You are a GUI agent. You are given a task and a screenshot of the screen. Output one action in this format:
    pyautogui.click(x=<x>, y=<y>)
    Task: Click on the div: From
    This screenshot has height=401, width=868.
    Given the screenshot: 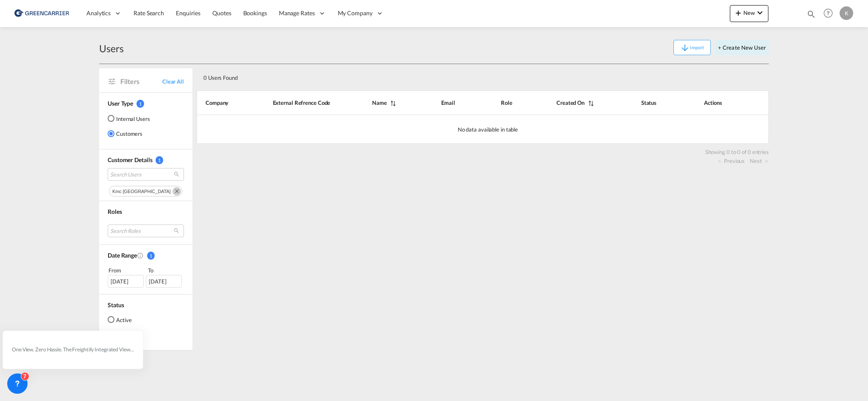 What is the action you would take?
    pyautogui.click(x=126, y=270)
    